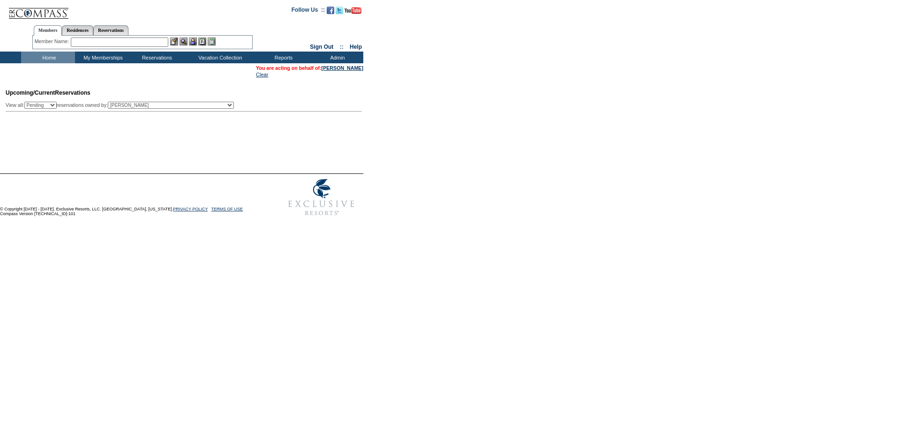 This screenshot has height=427, width=900. Describe the element at coordinates (77, 30) in the screenshot. I see `a: Residences` at that location.